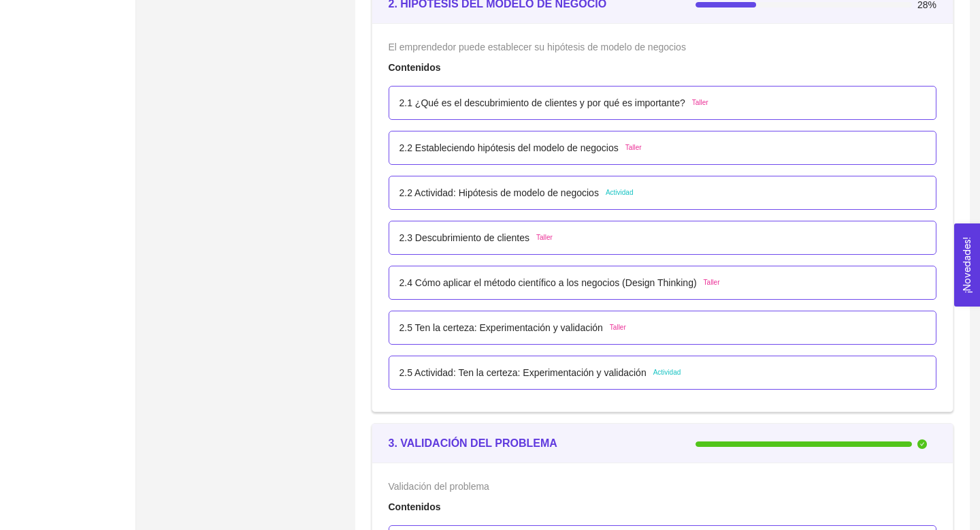  I want to click on p: 2.2 Actividad: Hipótesis de modelo de negocios, so click(499, 193).